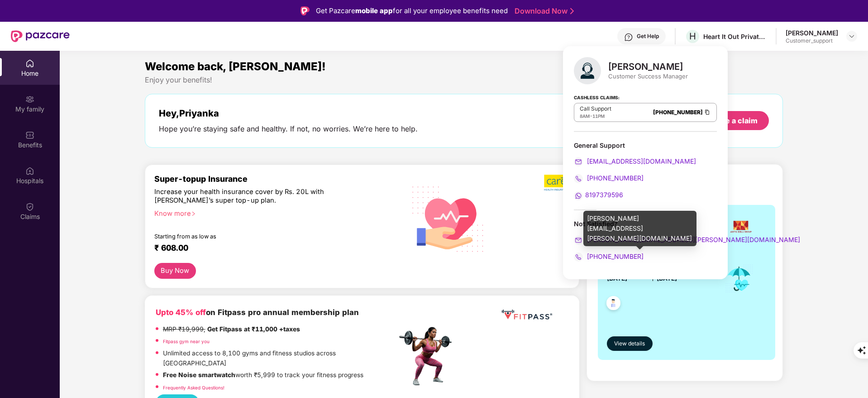 This screenshot has height=398, width=868. What do you see at coordinates (412, 11) in the screenshot?
I see `div: Get Pazcare for all your employee benefits need` at bounding box center [412, 11].